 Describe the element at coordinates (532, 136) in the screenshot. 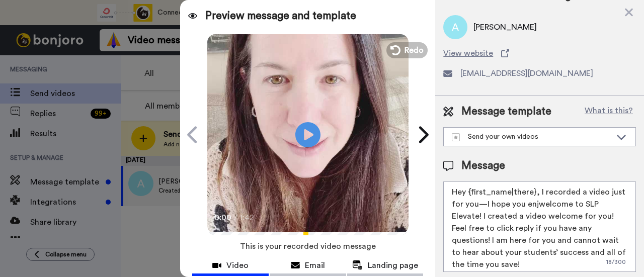

I see `div: Send your own videos` at that location.